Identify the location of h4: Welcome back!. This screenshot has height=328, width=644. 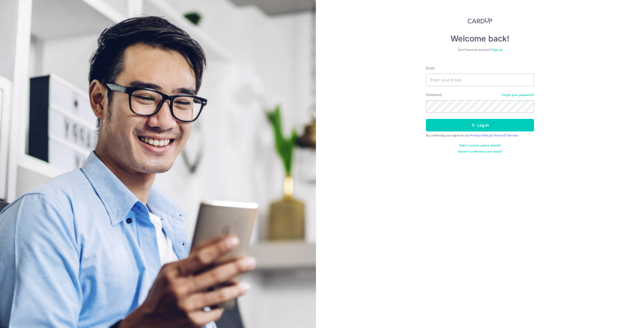
(480, 39).